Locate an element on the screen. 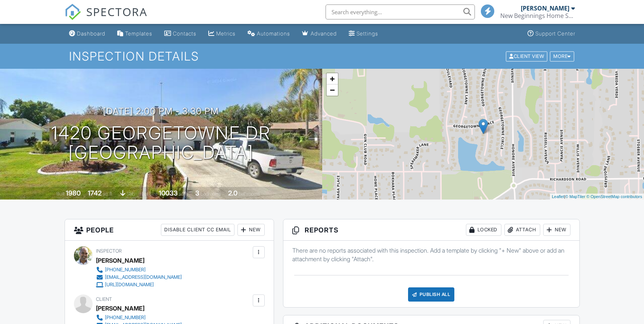 This screenshot has height=324, width=644. a: Advanced is located at coordinates (319, 34).